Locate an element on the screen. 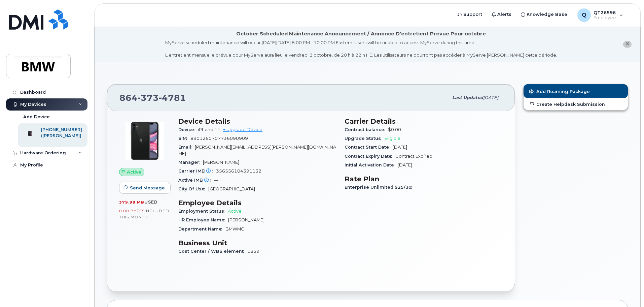 This screenshot has width=644, height=307. span: HR Employee Name is located at coordinates (203, 220).